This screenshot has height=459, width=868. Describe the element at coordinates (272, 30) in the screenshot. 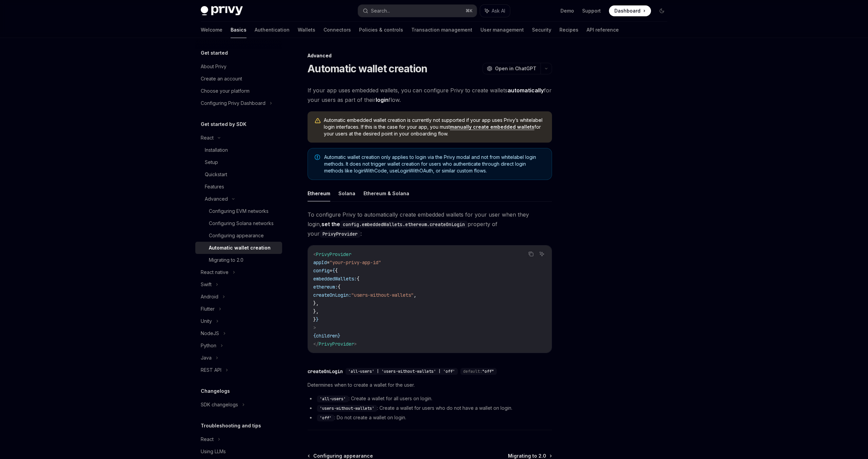

I see `a: Authentication` at that location.